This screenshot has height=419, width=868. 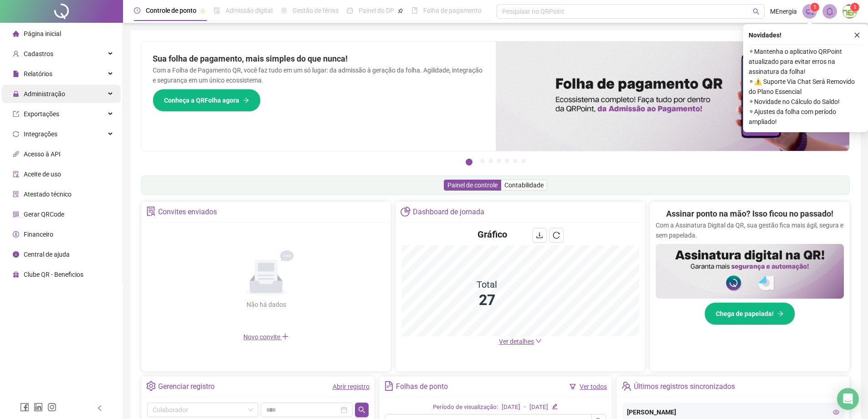 I want to click on div: Open Intercom Messenger, so click(x=848, y=399).